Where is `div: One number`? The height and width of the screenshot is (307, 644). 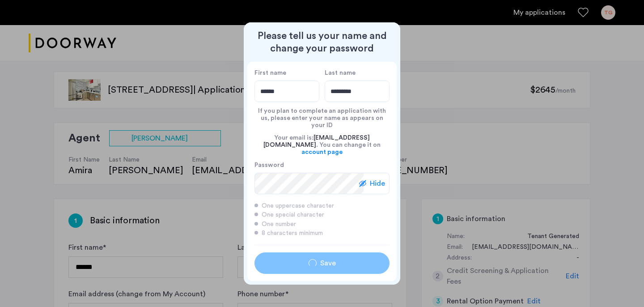 div: One number is located at coordinates (322, 224).